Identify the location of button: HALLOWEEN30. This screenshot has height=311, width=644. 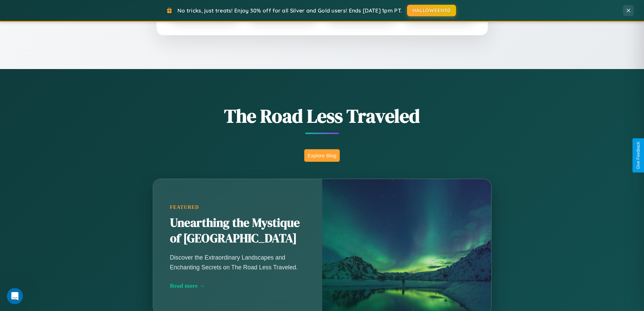
(432, 11).